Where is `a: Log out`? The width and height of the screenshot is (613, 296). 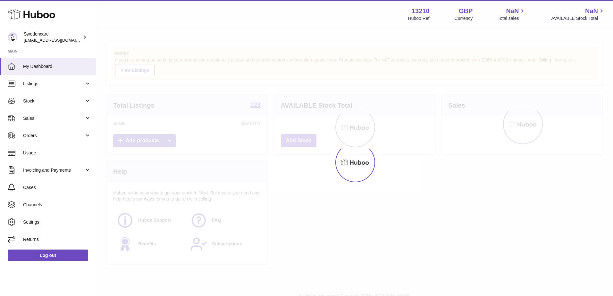
a: Log out is located at coordinates (48, 256).